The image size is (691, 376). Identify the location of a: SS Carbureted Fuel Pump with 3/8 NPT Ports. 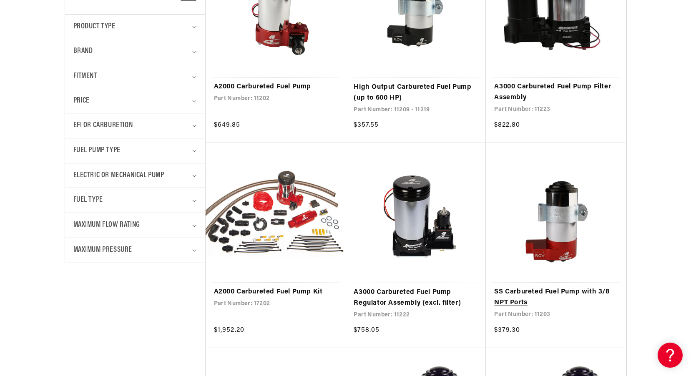
(556, 297).